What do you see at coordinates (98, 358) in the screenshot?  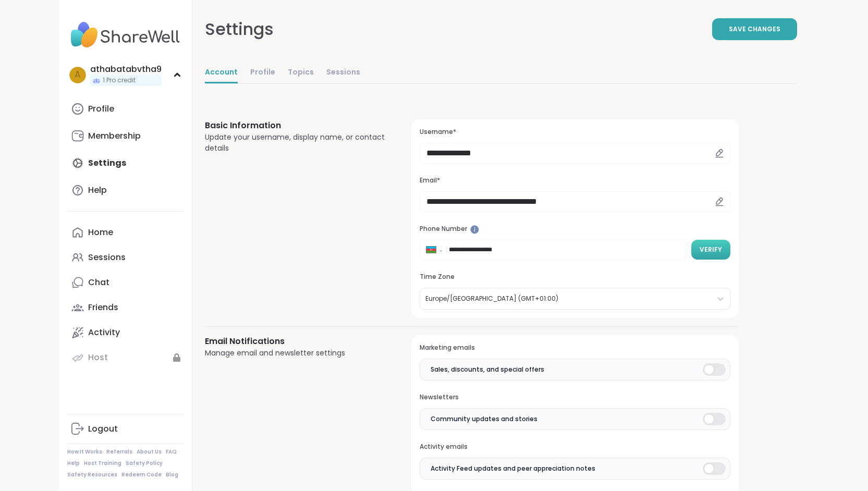 I see `div: Host` at bounding box center [98, 358].